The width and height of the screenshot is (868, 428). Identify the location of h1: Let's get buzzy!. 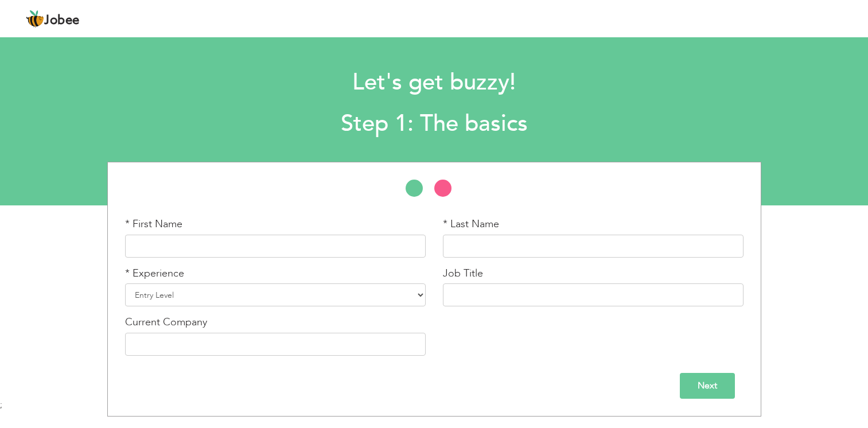
(434, 82).